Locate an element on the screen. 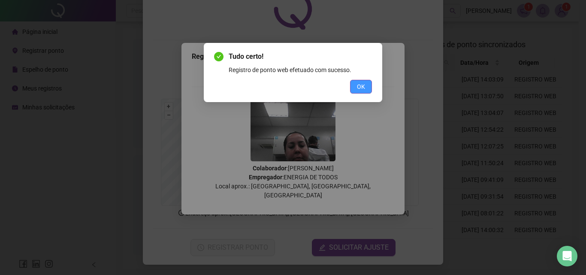 This screenshot has height=275, width=586. div: Registro de ponto web efetuado com sucesso. is located at coordinates (300, 70).